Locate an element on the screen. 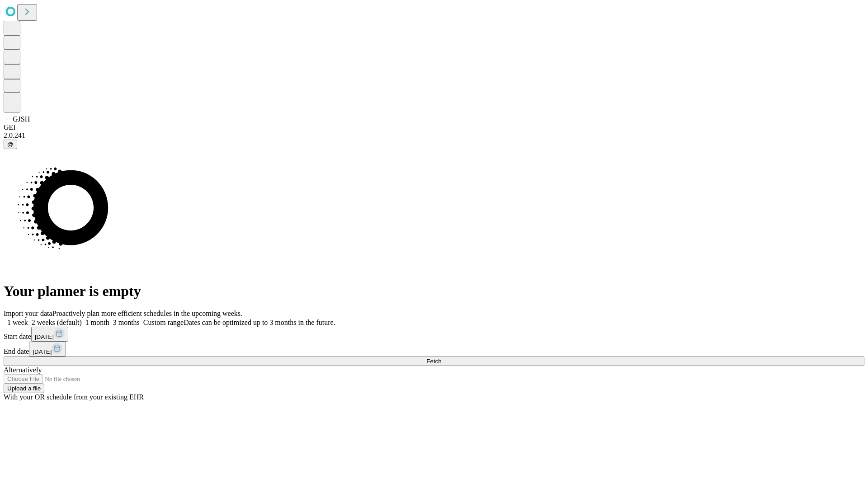 This screenshot has height=488, width=868. div: GEI is located at coordinates (434, 128).